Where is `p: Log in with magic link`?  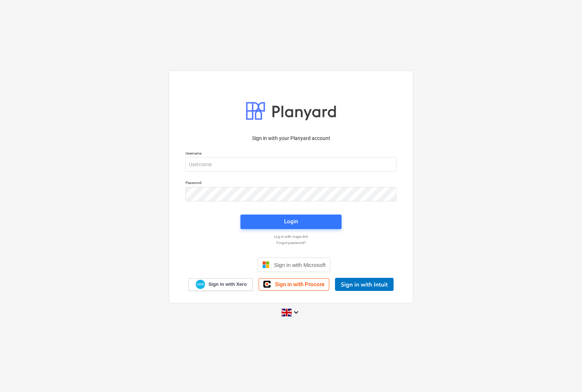
p: Log in with magic link is located at coordinates (291, 236).